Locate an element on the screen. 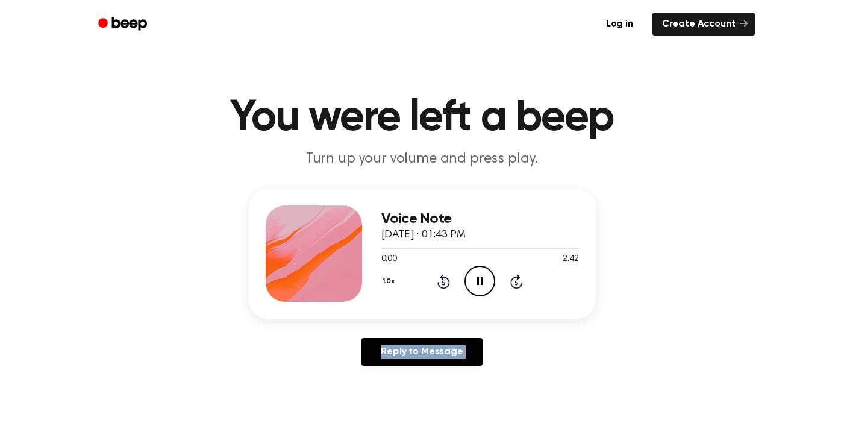 The image size is (844, 423). p: Turn up your volume and press play. is located at coordinates (422, 159).